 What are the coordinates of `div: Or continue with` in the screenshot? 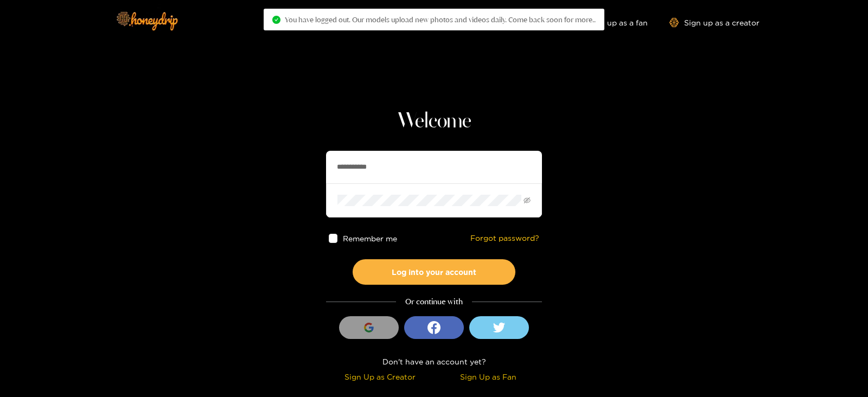 It's located at (434, 302).